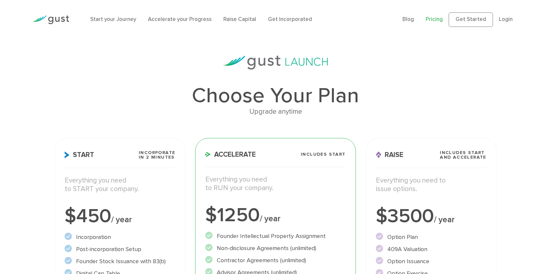 This screenshot has width=551, height=274. I want to click on li: Founder Intellectual Property Assignment, so click(275, 236).